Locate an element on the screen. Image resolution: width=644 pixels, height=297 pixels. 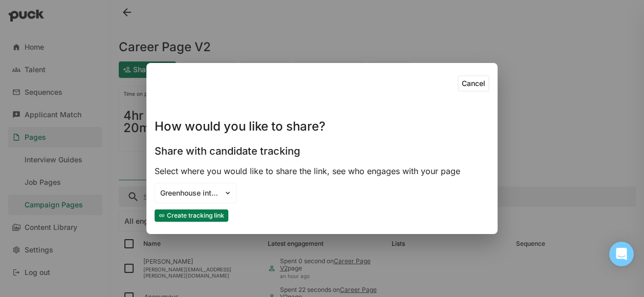
h1: How would you like to share? is located at coordinates (240, 127).